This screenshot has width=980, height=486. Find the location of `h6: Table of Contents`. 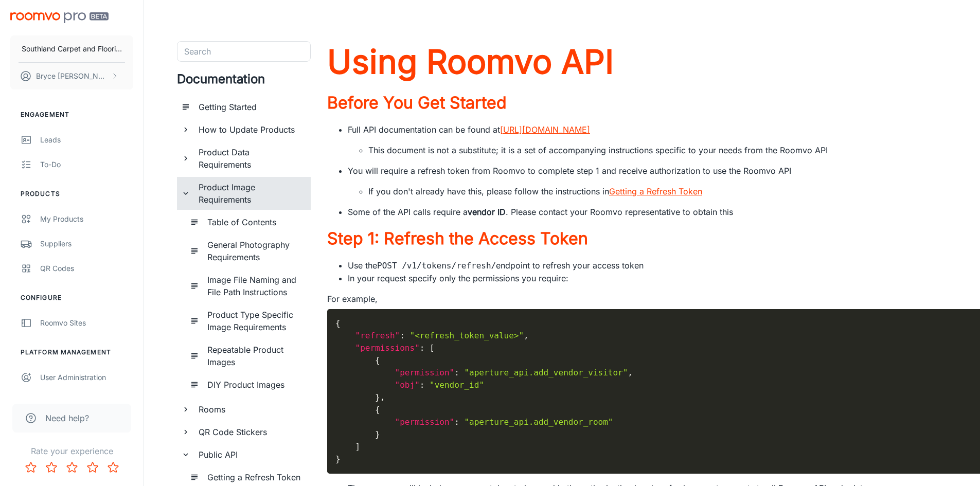

h6: Table of Contents is located at coordinates (255, 222).